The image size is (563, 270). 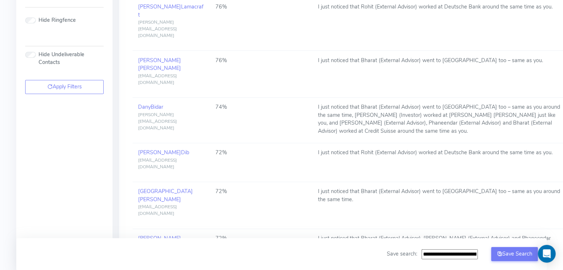 What do you see at coordinates (64, 87) in the screenshot?
I see `button: Apply Filters` at bounding box center [64, 87].